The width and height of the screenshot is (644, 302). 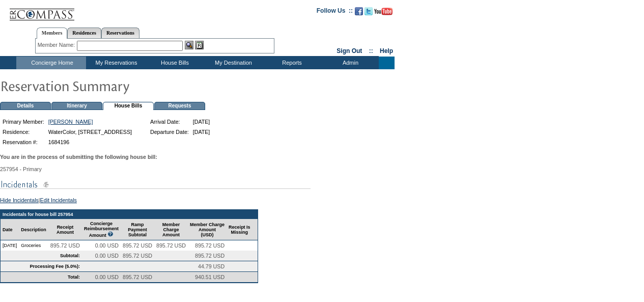 I want to click on img: Subscribe to our YouTube Channel, so click(x=383, y=11).